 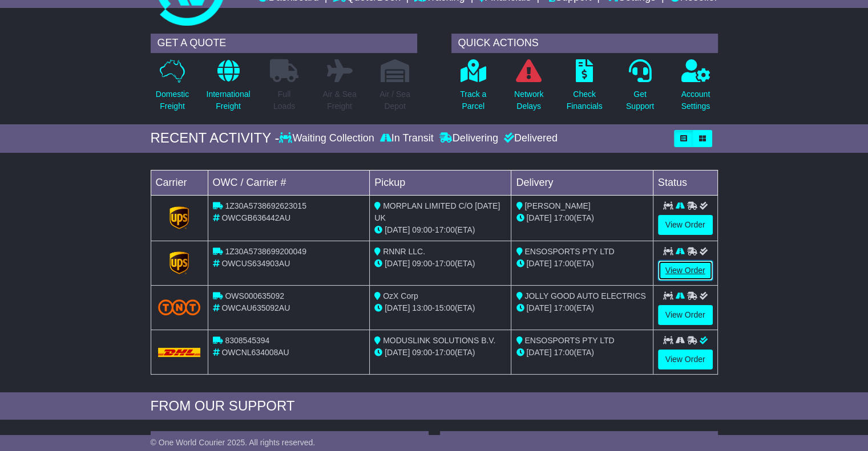 I want to click on img: TNT_Domestic.png, so click(x=179, y=307).